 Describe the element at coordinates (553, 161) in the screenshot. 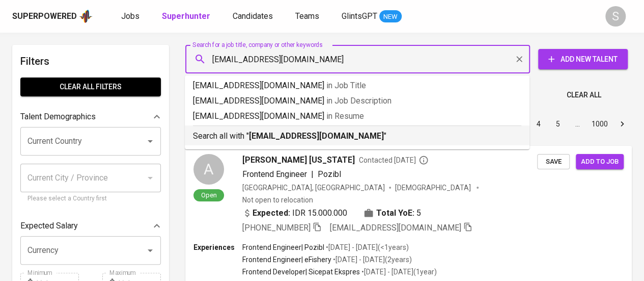

I see `button: Save` at that location.